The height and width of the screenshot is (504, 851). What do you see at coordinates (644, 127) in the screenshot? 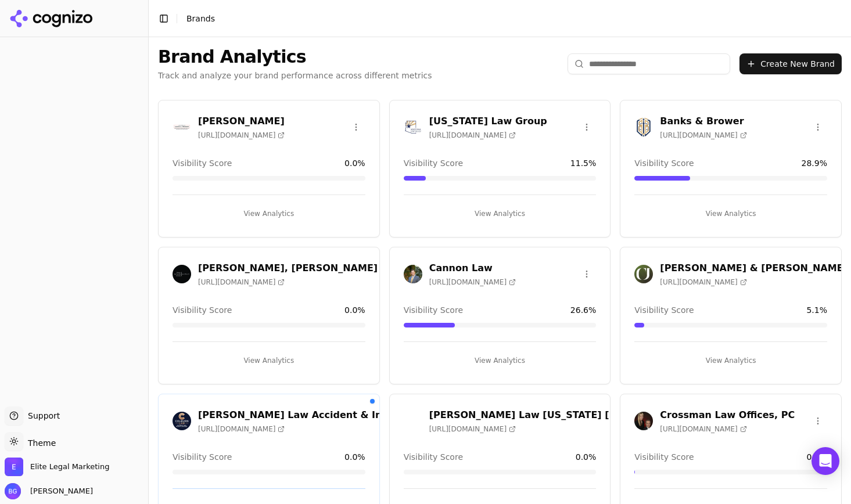
I see `img: Banks & Brower` at bounding box center [644, 127].